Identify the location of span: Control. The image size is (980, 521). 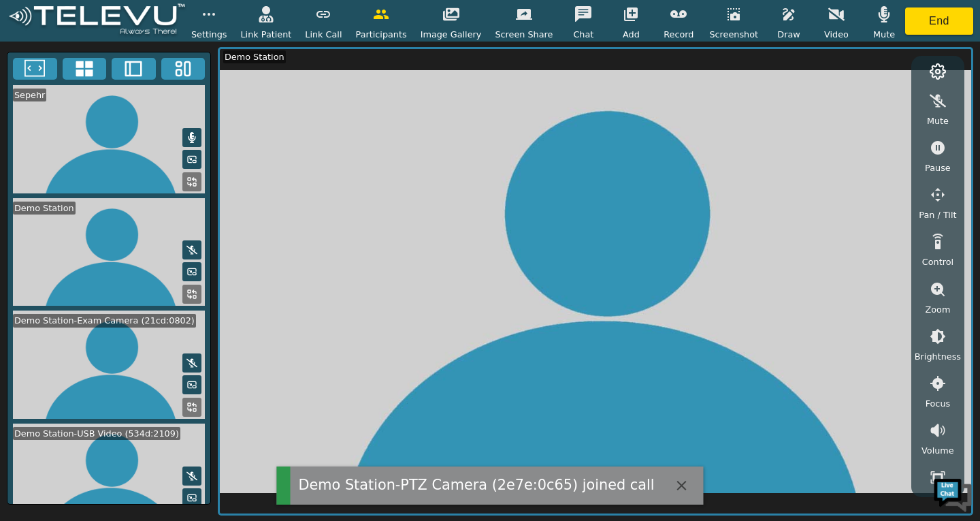
(938, 262).